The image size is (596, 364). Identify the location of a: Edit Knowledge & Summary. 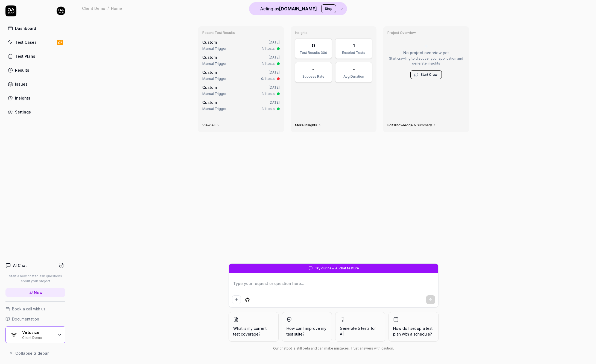
(412, 125).